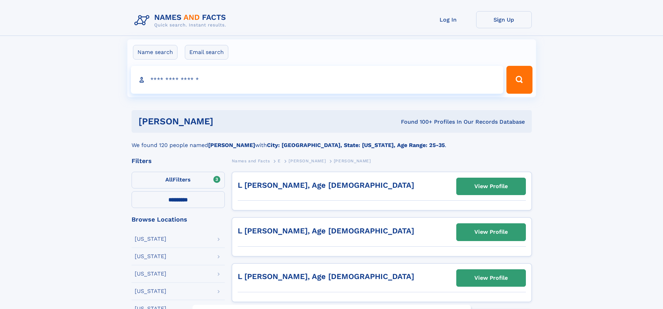 The height and width of the screenshot is (309, 663). Describe the element at coordinates (206, 52) in the screenshot. I see `label: Email search` at that location.